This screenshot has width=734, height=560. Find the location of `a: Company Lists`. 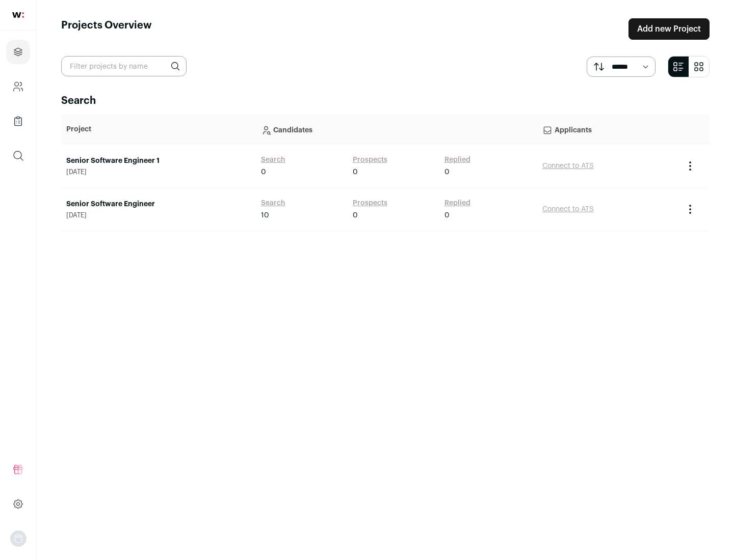

a: Company Lists is located at coordinates (18, 121).